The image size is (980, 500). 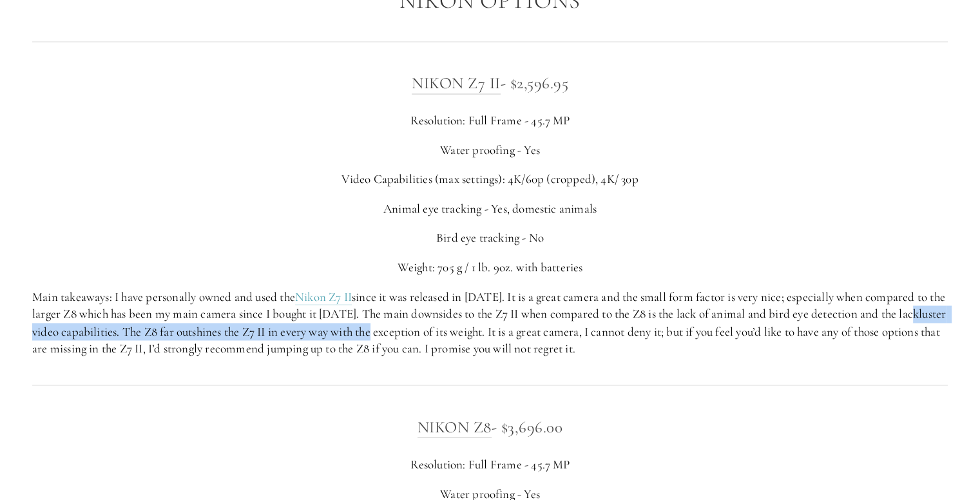 I want to click on p: Water proofing - Yes, so click(x=490, y=150).